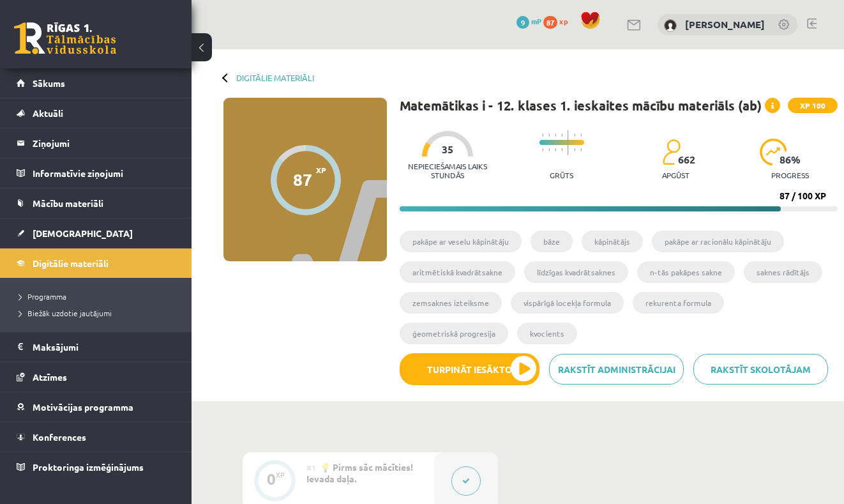  Describe the element at coordinates (65, 313) in the screenshot. I see `span: Biežāk uzdotie jautājumi` at that location.